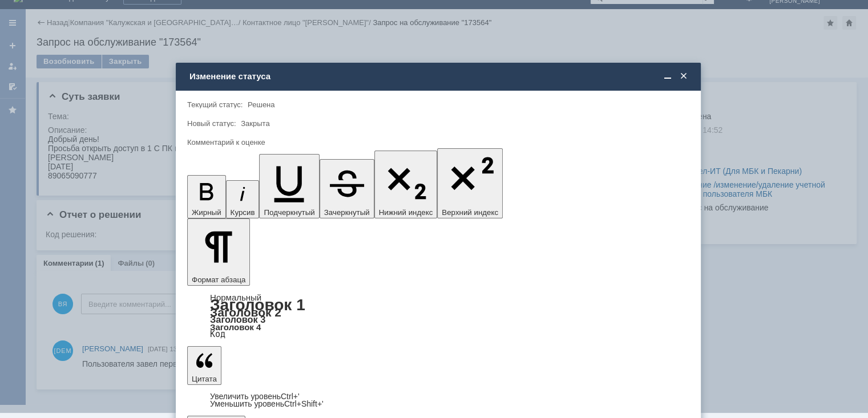 The image size is (868, 418). I want to click on div: Изменение статуса, so click(440, 76).